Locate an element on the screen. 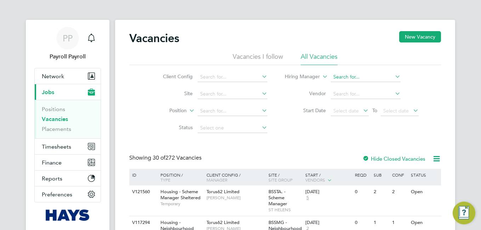 This screenshot has width=481, height=230. span: 272 Vacancies is located at coordinates (177, 158).